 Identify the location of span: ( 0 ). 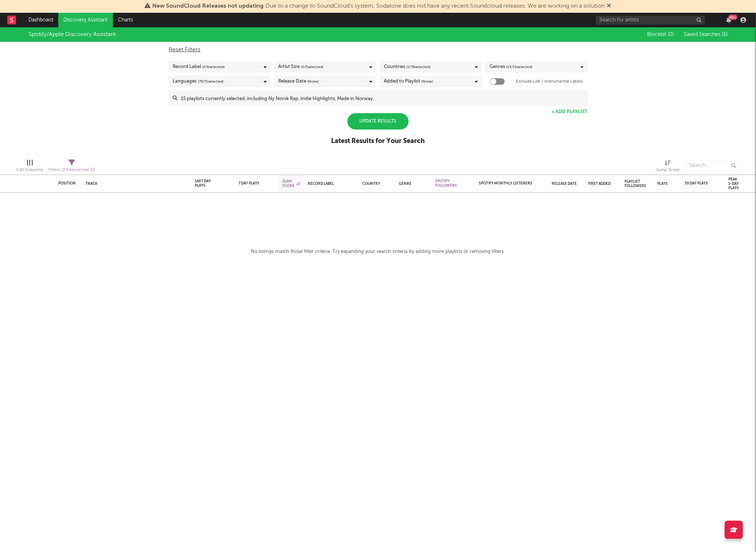
(671, 35).